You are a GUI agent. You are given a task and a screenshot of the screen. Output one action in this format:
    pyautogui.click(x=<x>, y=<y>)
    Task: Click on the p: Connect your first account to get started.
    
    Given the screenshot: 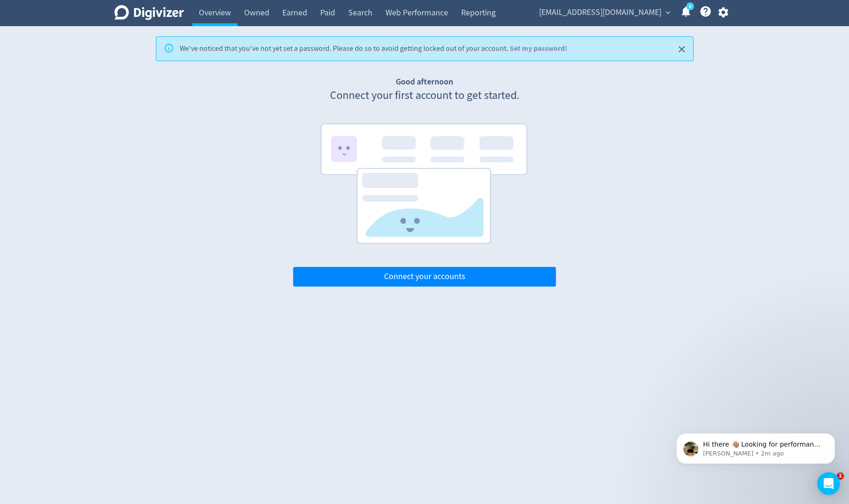 What is the action you would take?
    pyautogui.click(x=424, y=96)
    